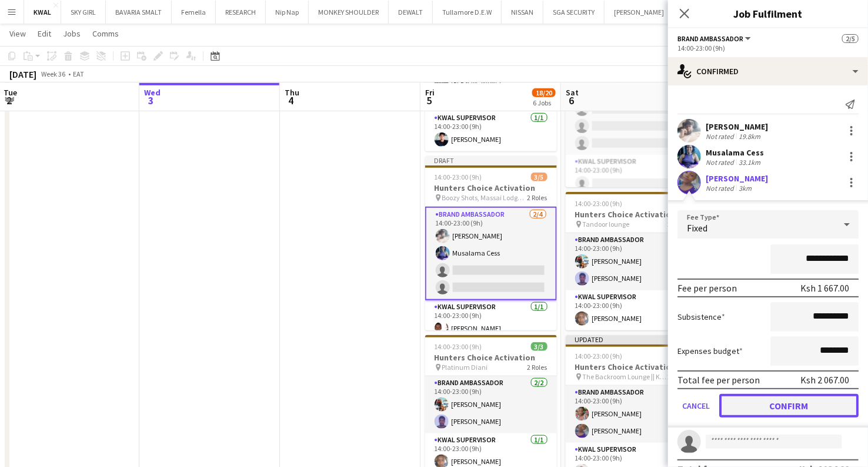 The width and height of the screenshot is (868, 467). I want to click on span: 5, so click(429, 100).